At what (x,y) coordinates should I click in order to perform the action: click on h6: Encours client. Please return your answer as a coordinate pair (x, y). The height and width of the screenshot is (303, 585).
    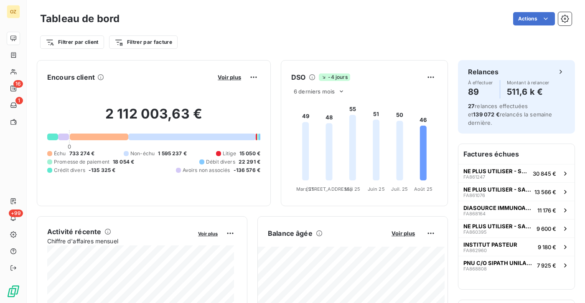
    Looking at the image, I should click on (71, 77).